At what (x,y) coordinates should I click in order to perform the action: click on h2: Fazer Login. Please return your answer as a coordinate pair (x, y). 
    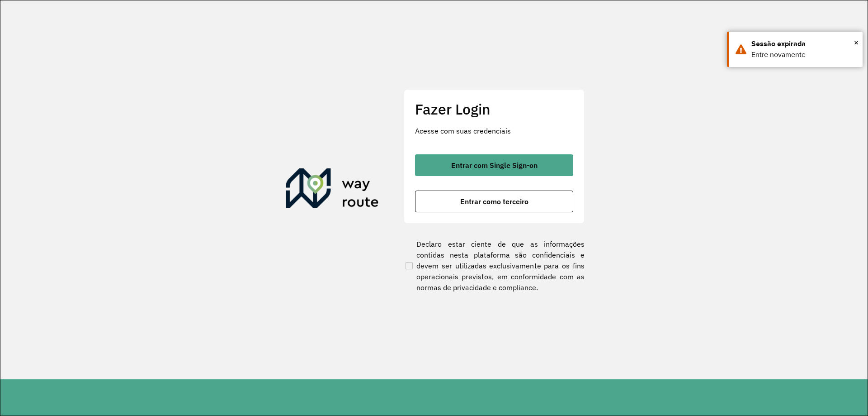
    Looking at the image, I should click on (494, 109).